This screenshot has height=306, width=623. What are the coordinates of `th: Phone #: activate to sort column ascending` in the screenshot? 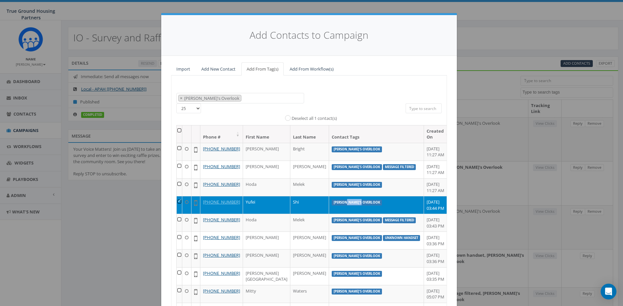 It's located at (222, 134).